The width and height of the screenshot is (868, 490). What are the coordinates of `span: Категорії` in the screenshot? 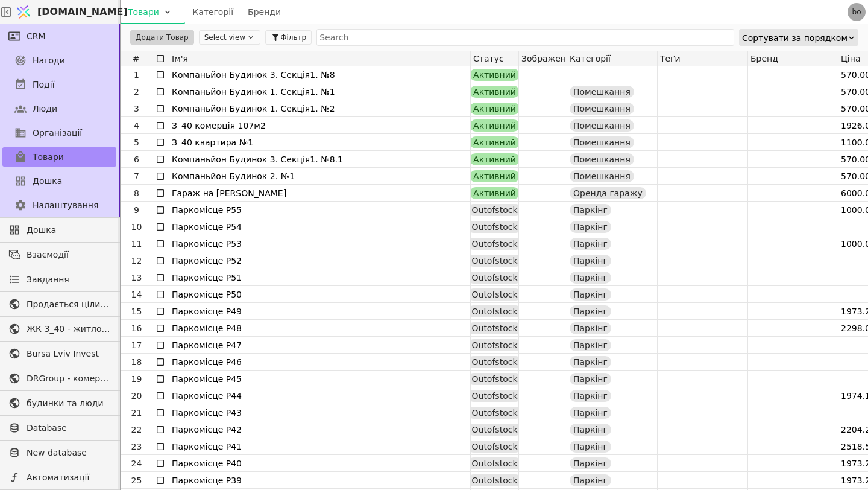 It's located at (590, 58).